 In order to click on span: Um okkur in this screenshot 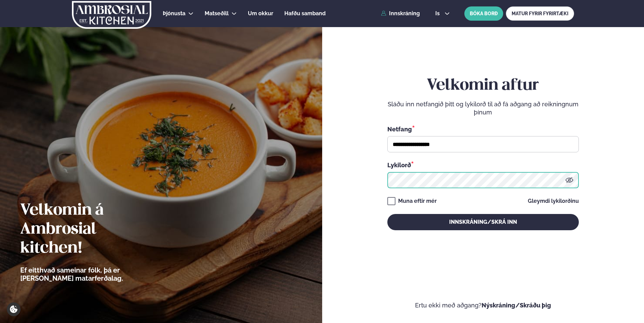, I will do `click(261, 13)`.